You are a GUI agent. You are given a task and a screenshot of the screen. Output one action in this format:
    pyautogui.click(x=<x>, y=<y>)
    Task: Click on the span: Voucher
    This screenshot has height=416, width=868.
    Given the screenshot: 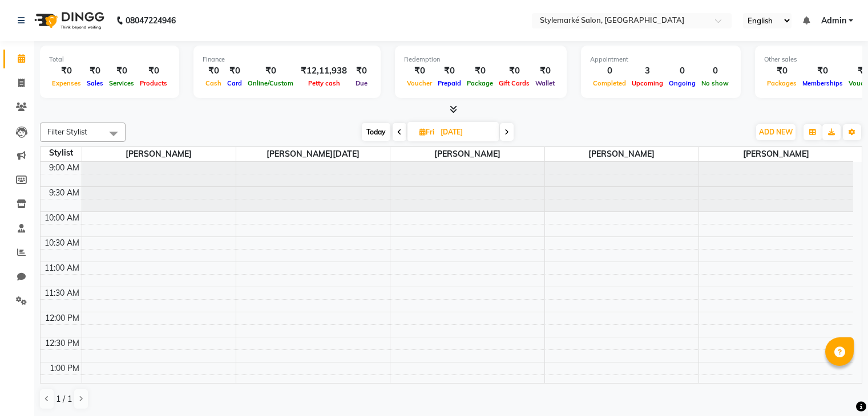 What is the action you would take?
    pyautogui.click(x=419, y=83)
    